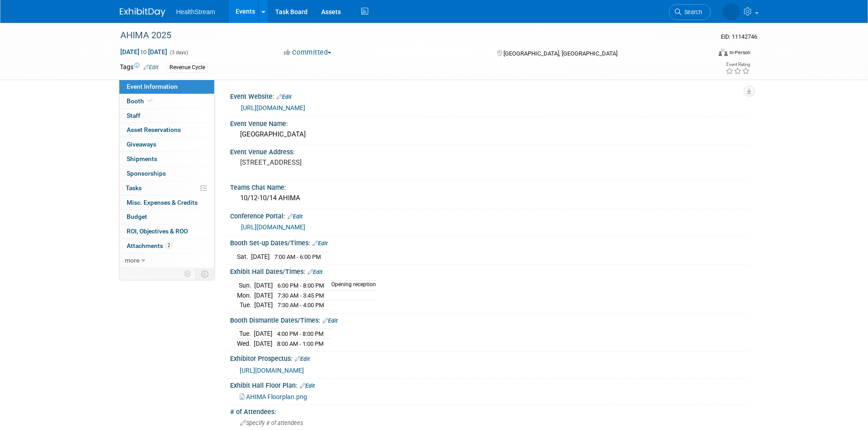 This screenshot has width=868, height=430. I want to click on span: AHIMA Floorplan.png, so click(277, 397).